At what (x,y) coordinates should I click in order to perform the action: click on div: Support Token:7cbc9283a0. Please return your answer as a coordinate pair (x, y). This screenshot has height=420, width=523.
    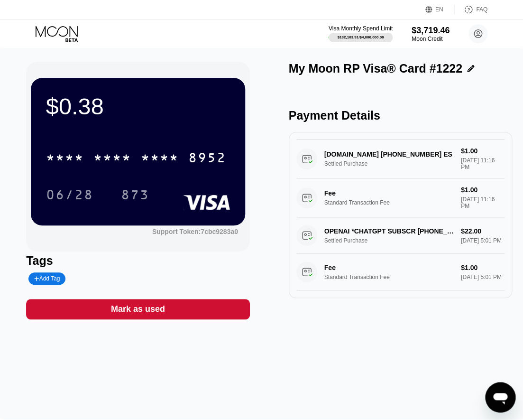
    Looking at the image, I should click on (195, 231).